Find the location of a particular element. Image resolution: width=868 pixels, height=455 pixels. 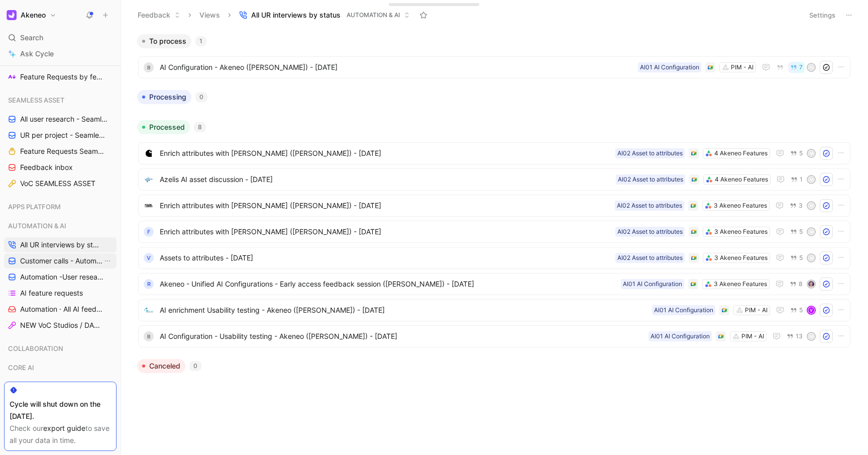

button: AkeneoAkeneo is located at coordinates (31, 15).